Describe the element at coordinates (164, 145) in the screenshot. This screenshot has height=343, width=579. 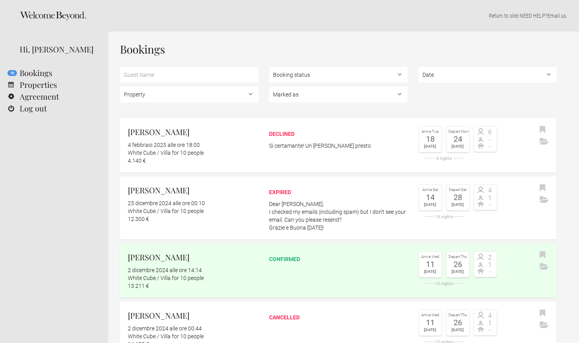
I see `flynt-date-display: 4 febbraio 2025 alle ore 18:00` at that location.